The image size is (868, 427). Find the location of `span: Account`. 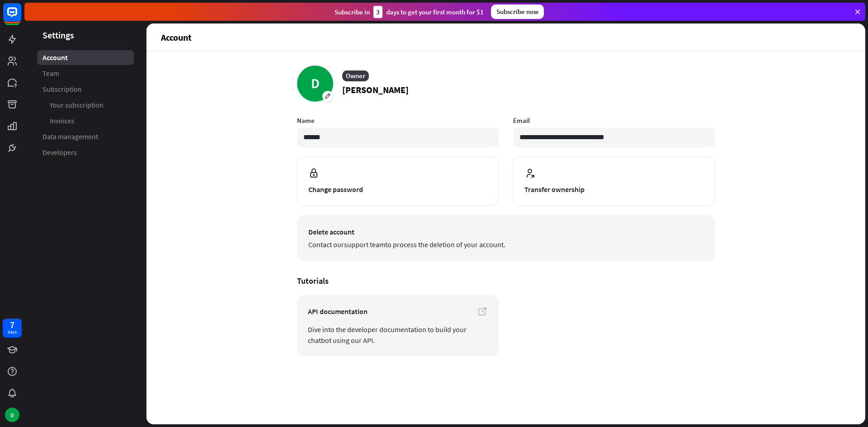

span: Account is located at coordinates (55, 57).